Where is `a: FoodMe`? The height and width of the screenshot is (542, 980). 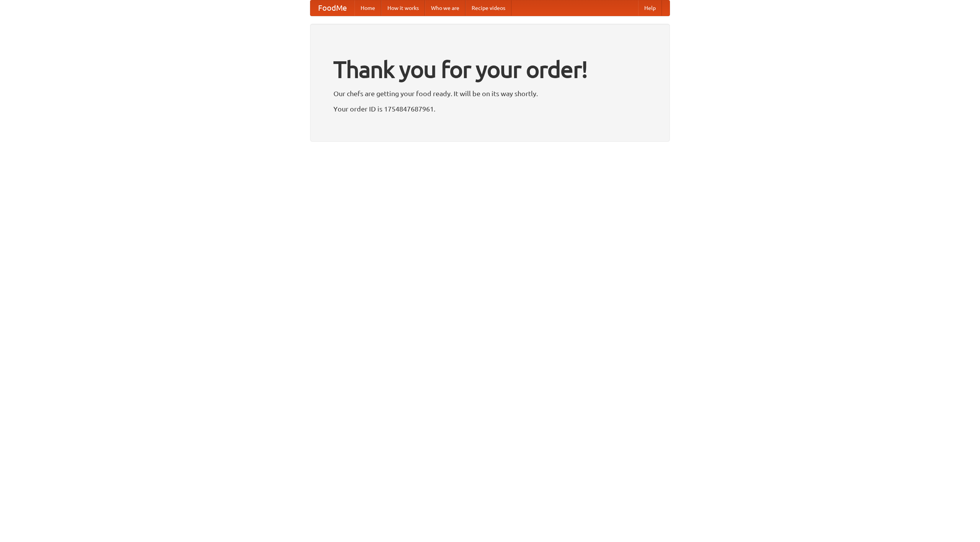 a: FoodMe is located at coordinates (332, 8).